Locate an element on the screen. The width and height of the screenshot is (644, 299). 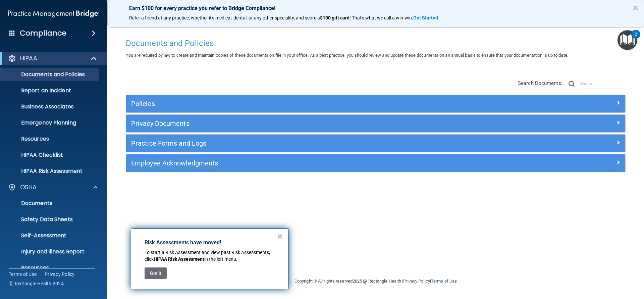
p: Documents and Policies is located at coordinates (50, 75).